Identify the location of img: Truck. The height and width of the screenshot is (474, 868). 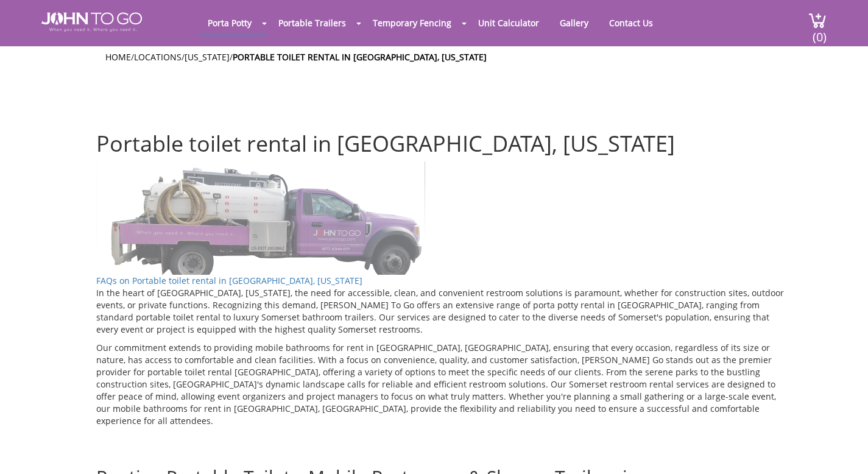
(261, 218).